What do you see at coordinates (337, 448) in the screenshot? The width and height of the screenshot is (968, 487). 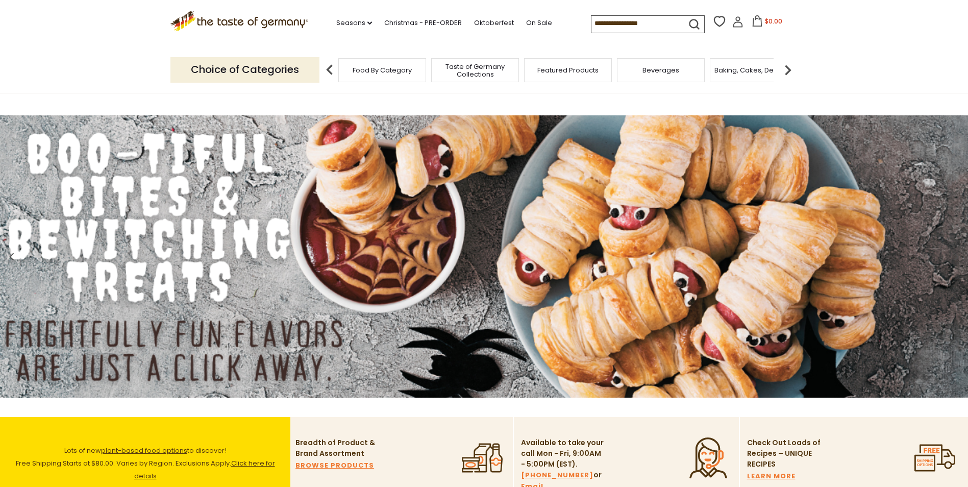 I see `p: Breadth of Product & Brand Assortment` at bounding box center [337, 448].